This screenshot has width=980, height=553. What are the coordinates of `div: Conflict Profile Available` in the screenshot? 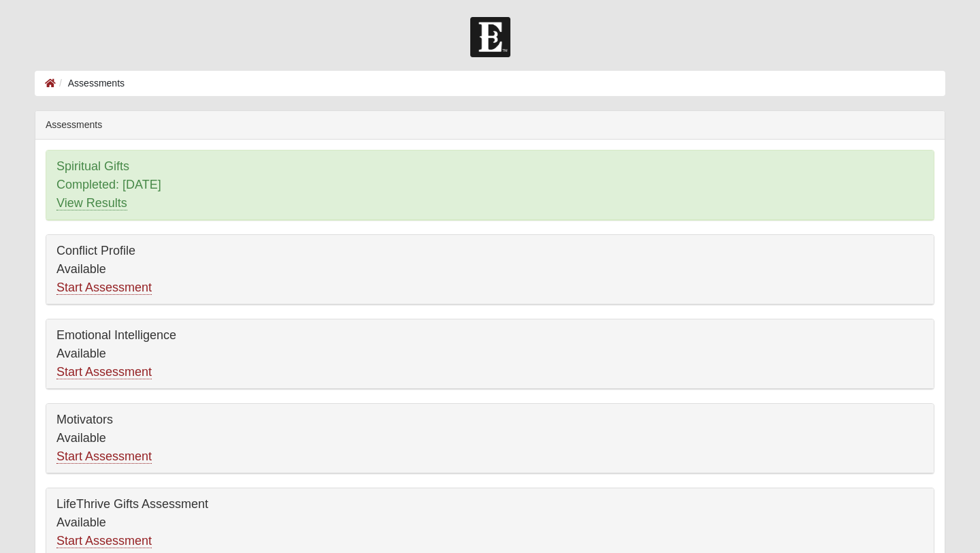 It's located at (490, 270).